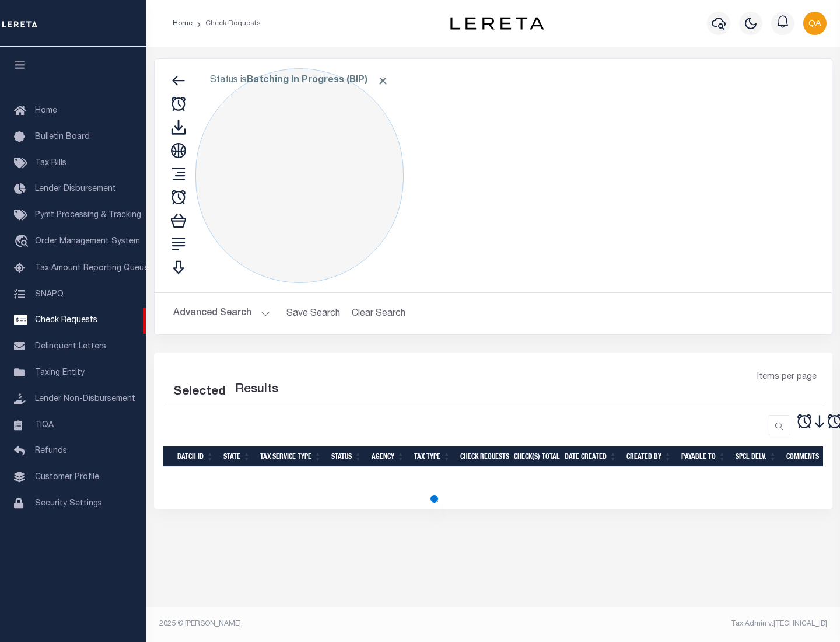 The height and width of the screenshot is (642, 840). Describe the element at coordinates (703, 456) in the screenshot. I see `th: Payable To` at that location.